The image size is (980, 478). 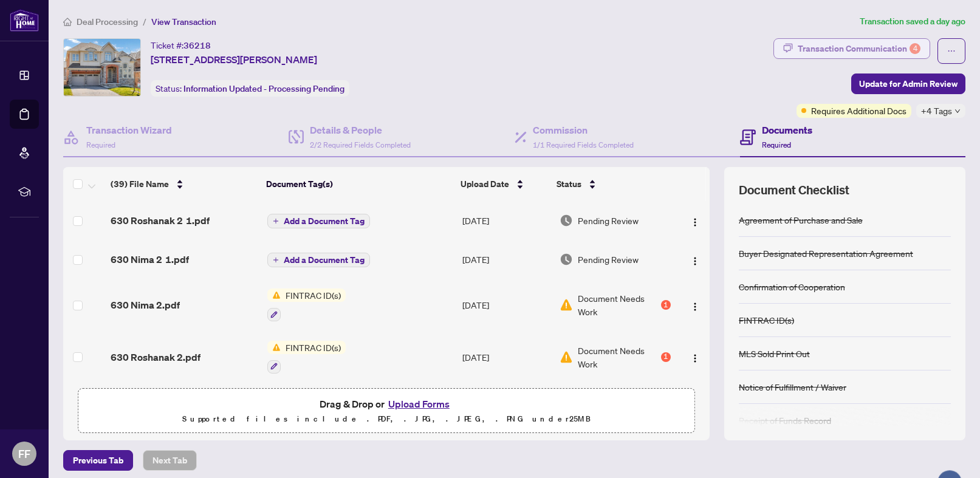 What do you see at coordinates (359, 184) in the screenshot?
I see `th: Document Tag(s)` at bounding box center [359, 184].